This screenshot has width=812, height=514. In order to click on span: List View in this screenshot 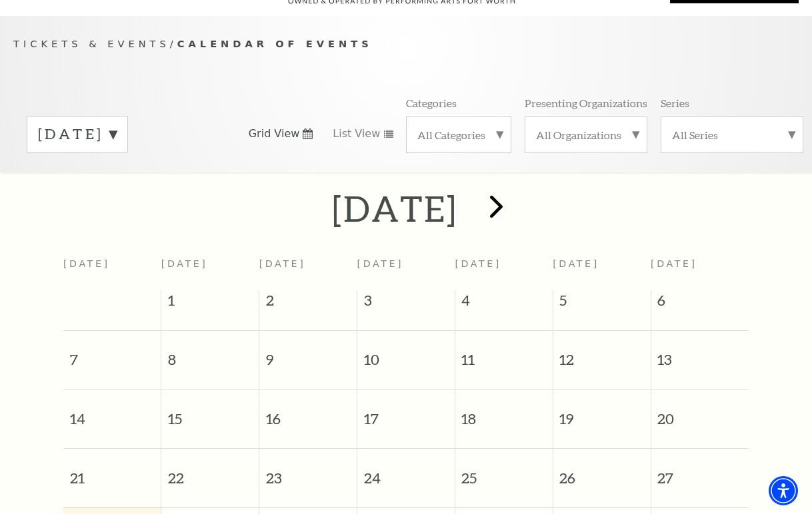, I will do `click(356, 134)`.